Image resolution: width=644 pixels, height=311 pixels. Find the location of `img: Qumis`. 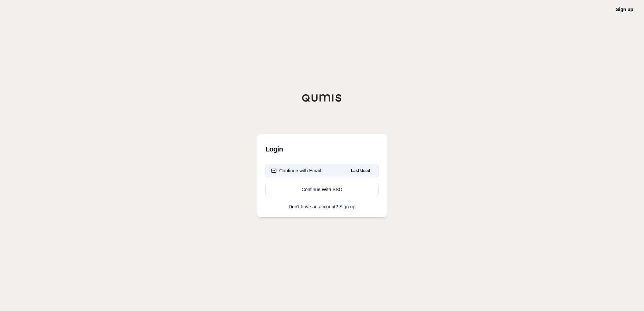

img: Qumis is located at coordinates (322, 98).